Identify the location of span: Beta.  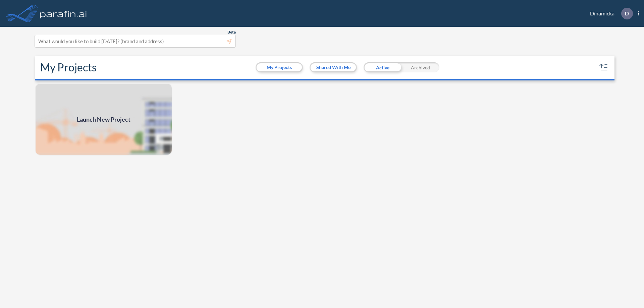
(232, 32).